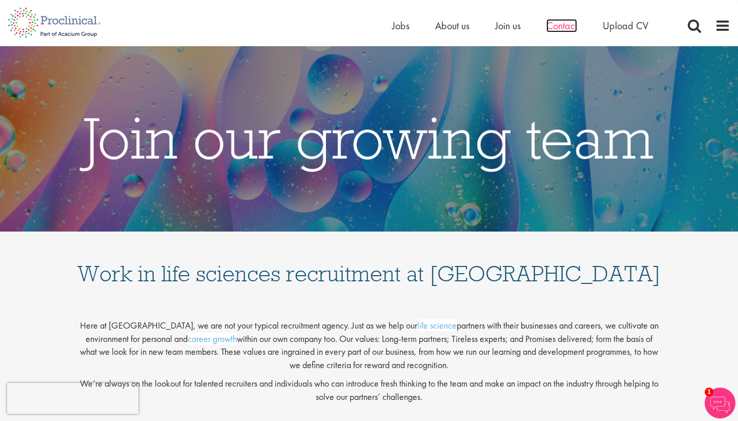  Describe the element at coordinates (212, 338) in the screenshot. I see `a: career growth` at that location.